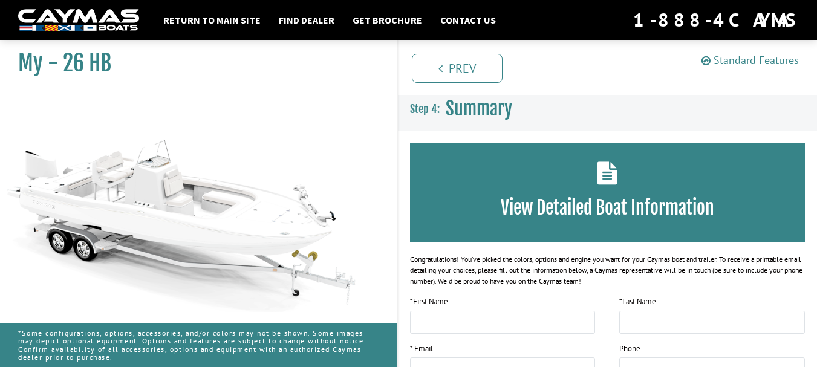 Image resolution: width=817 pixels, height=367 pixels. I want to click on a: Return to main site, so click(212, 20).